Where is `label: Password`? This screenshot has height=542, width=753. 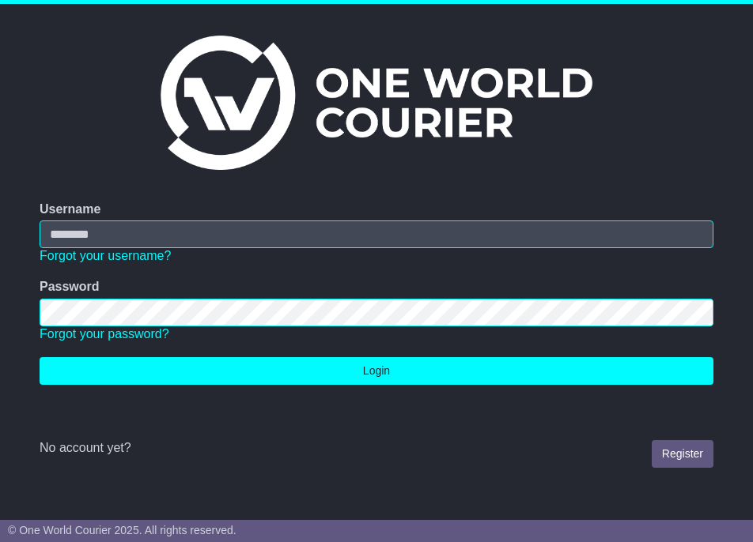
label: Password is located at coordinates (70, 286).